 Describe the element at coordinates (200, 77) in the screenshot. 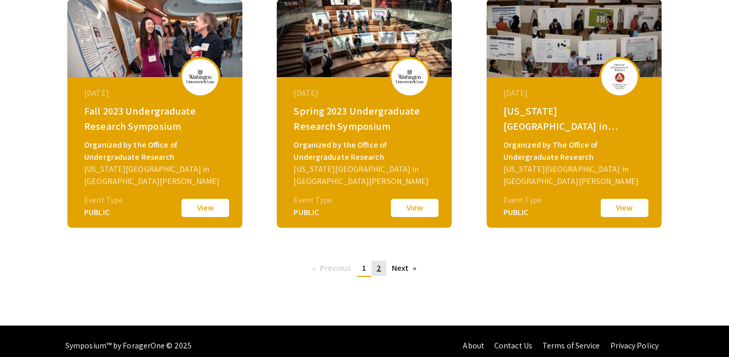

I see `img: fall-2023-undergraduate-research-symposium_eventLogo_22aca1_.png` at that location.